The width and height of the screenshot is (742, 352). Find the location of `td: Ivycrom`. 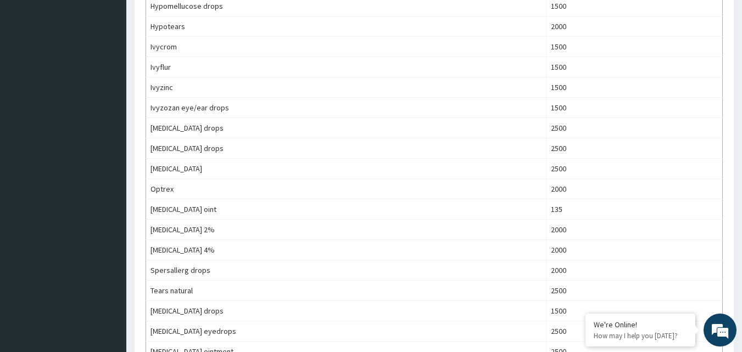

td: Ivycrom is located at coordinates (346, 47).